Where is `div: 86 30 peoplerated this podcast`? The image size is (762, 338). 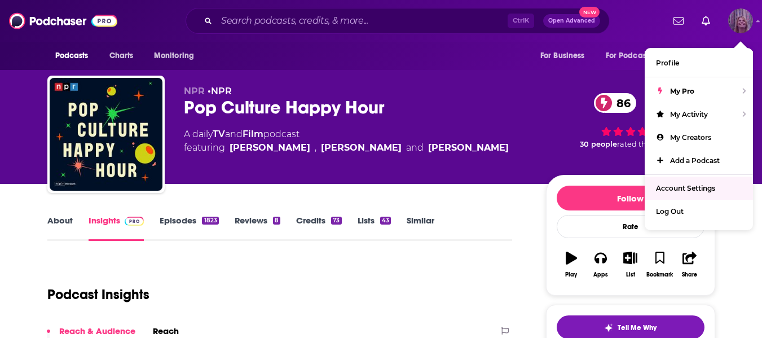 div: 86 30 peoplerated this podcast is located at coordinates (630, 121).